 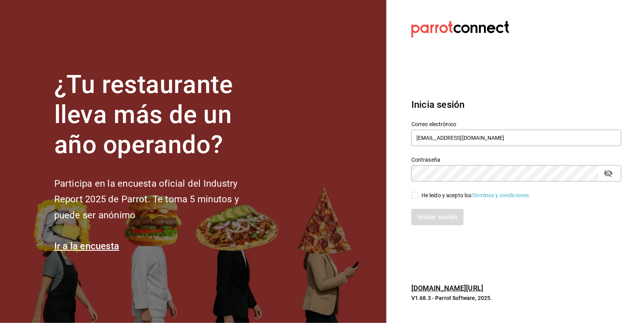 What do you see at coordinates (160, 115) in the screenshot?
I see `h1: ¿Tu restaurante lleva más de un año operando?` at bounding box center [160, 115].